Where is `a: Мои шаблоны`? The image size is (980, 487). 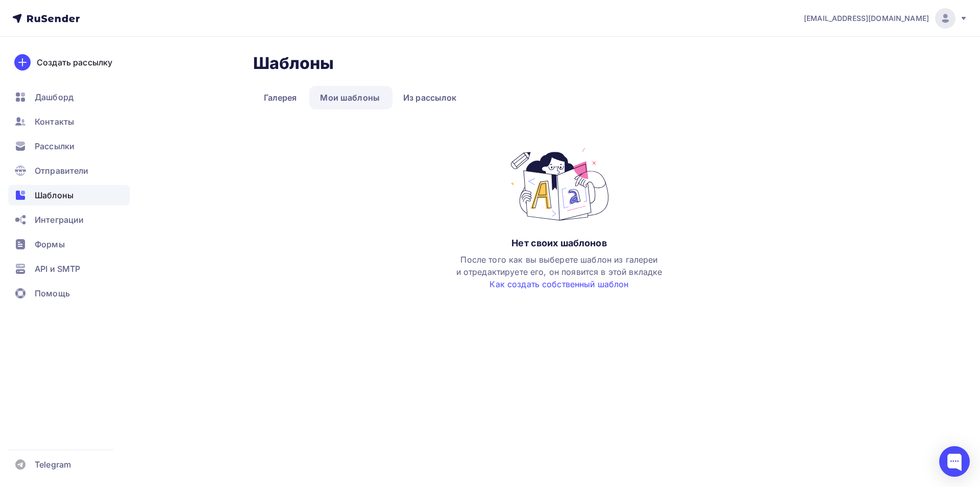
a: Мои шаблоны is located at coordinates (350, 97).